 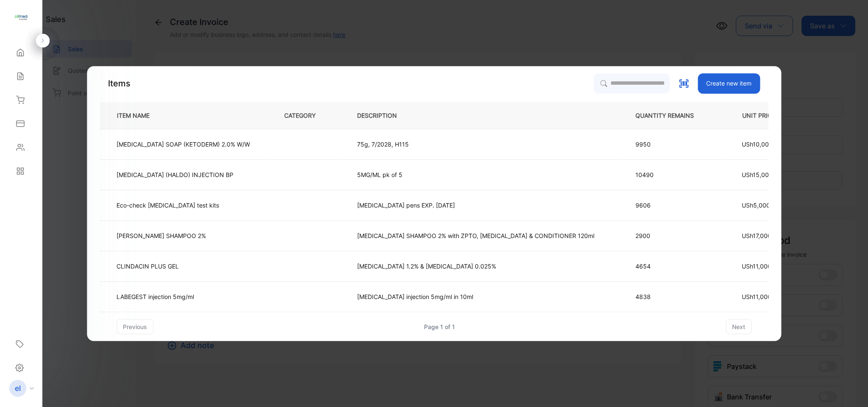 I want to click on p: 5MG/ML pk of 5, so click(x=402, y=174).